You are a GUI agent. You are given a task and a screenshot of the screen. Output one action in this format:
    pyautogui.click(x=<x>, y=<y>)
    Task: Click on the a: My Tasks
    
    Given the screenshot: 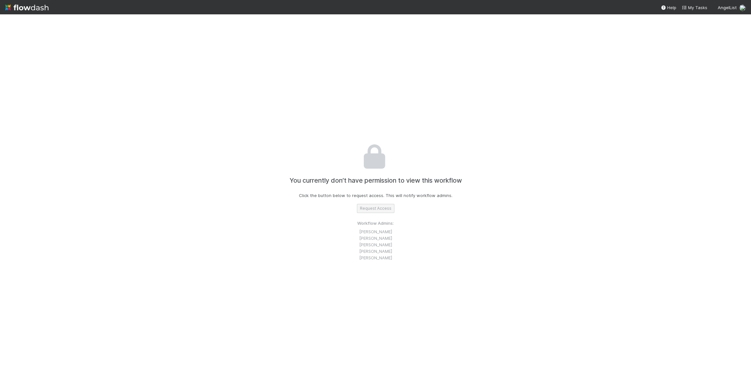 What is the action you would take?
    pyautogui.click(x=694, y=7)
    